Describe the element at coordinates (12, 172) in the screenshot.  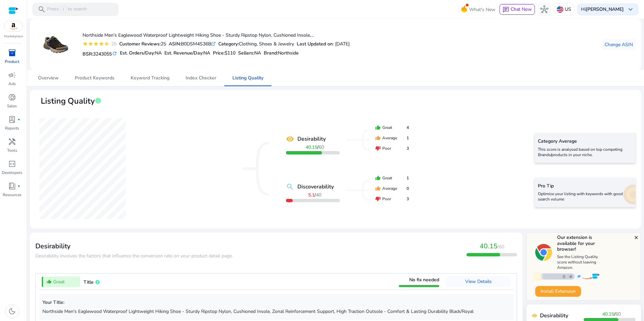
I see `p: Developers` at that location.